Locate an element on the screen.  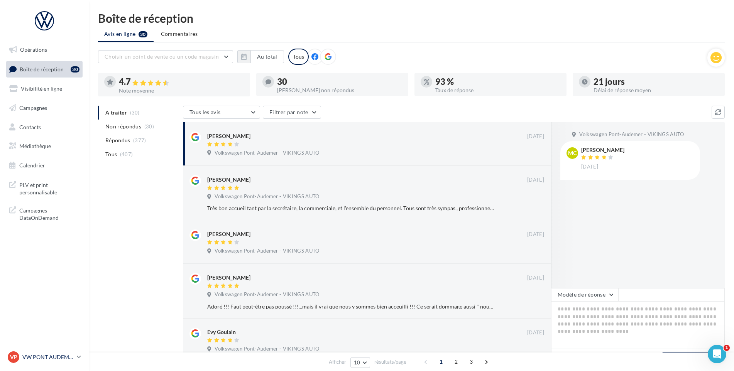
button: Choisir un point de vente ou un code magasin is located at coordinates (166, 57).